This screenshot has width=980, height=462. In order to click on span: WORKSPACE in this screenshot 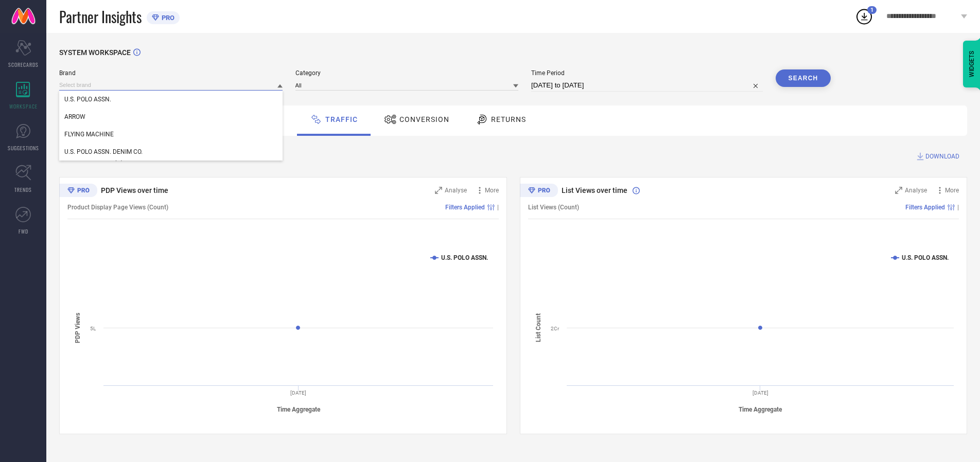, I will do `click(23, 106)`.